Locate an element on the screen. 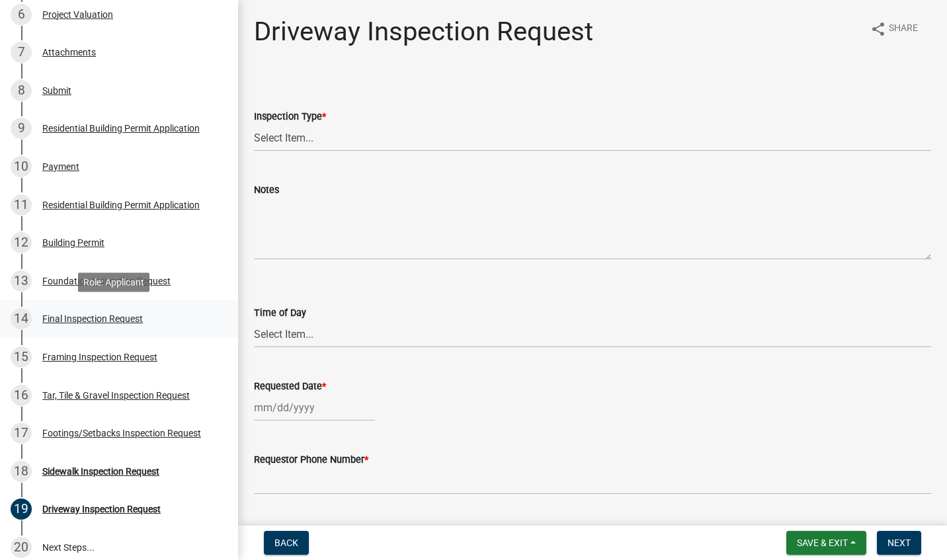 The height and width of the screenshot is (560, 947). div: Payment is located at coordinates (61, 166).